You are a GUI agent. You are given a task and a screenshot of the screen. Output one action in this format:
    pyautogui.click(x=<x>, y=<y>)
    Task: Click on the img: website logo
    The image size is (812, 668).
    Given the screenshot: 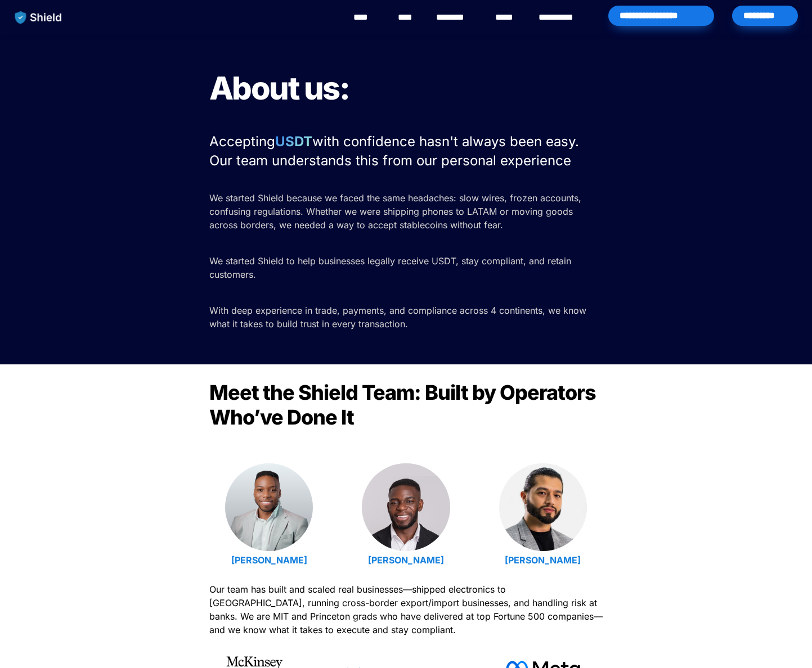 What is the action you would take?
    pyautogui.click(x=38, y=18)
    